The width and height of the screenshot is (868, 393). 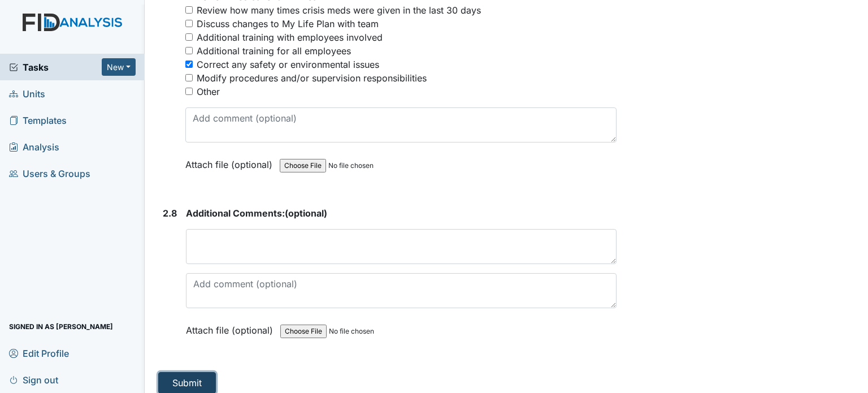 I want to click on input: Discuss changes to My Life Plan with team, so click(x=188, y=23).